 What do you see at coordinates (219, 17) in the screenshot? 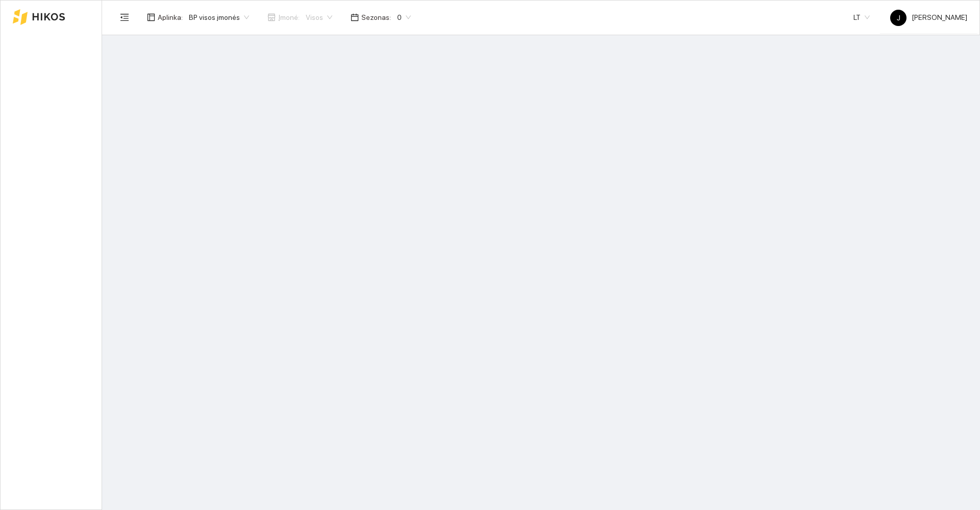
I see `span: BP visos įmonės` at bounding box center [219, 17].